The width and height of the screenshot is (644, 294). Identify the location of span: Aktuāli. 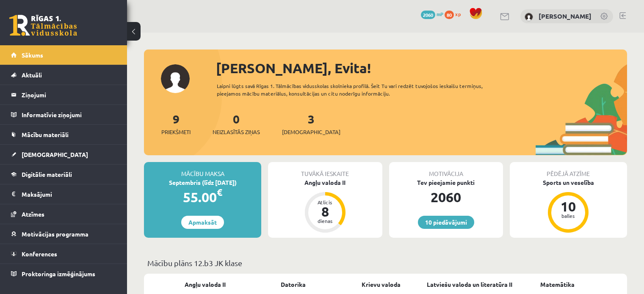
(32, 75).